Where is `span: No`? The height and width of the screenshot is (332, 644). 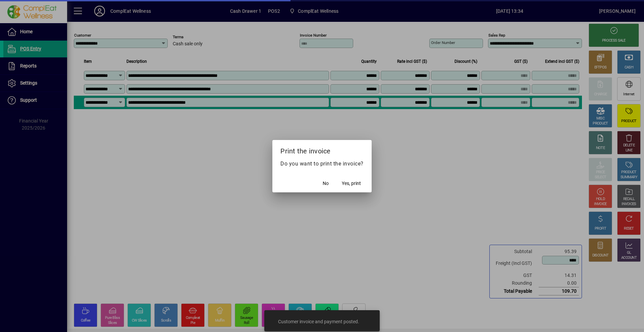 span: No is located at coordinates (326, 183).